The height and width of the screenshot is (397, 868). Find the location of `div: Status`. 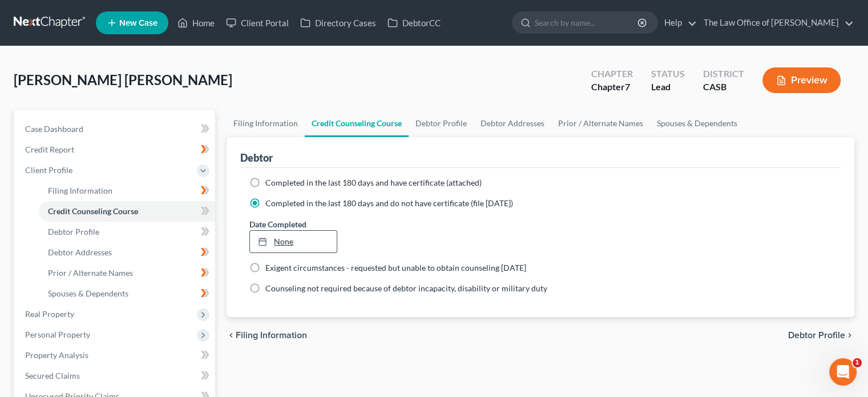

div: Status is located at coordinates (668, 74).